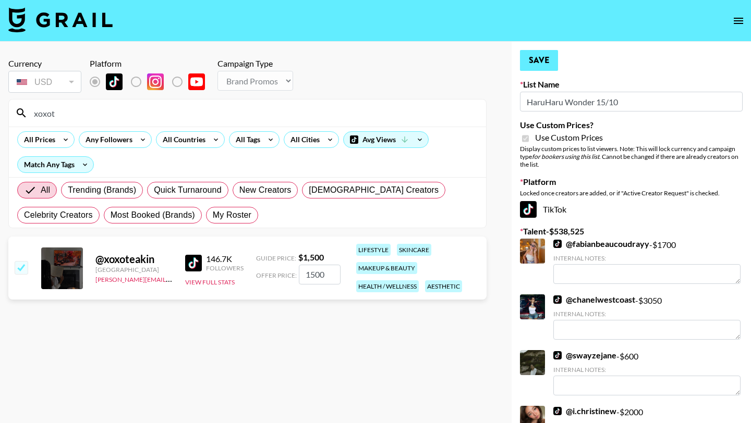 Image resolution: width=751 pixels, height=423 pixels. Describe the element at coordinates (414, 250) in the screenshot. I see `div: skincare` at that location.